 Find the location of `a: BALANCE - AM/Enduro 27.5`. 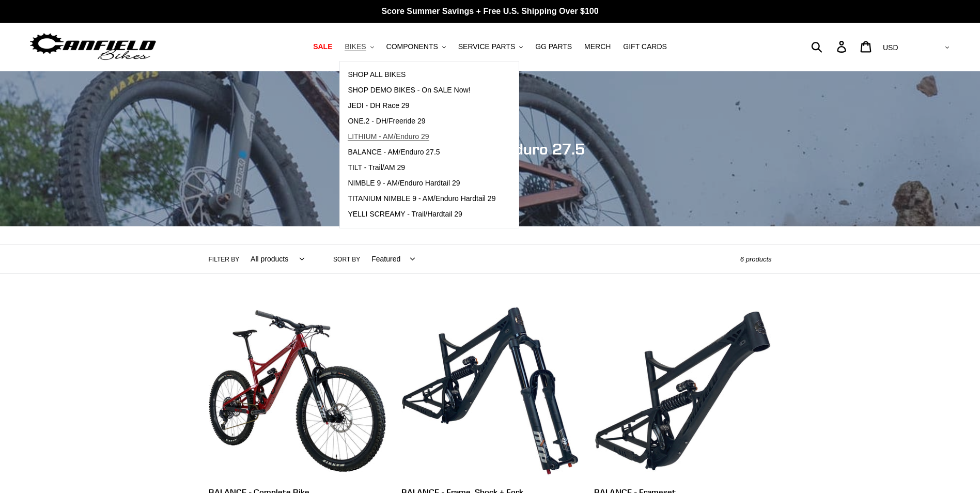

a: BALANCE - AM/Enduro 27.5 is located at coordinates (422, 152).